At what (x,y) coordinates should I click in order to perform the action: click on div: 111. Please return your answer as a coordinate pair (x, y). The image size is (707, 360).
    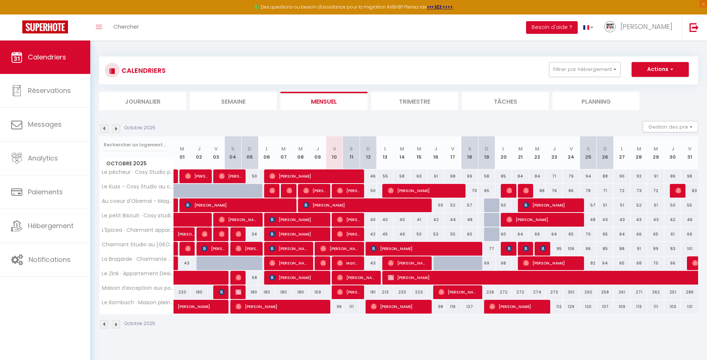
    Looking at the image, I should click on (656, 306).